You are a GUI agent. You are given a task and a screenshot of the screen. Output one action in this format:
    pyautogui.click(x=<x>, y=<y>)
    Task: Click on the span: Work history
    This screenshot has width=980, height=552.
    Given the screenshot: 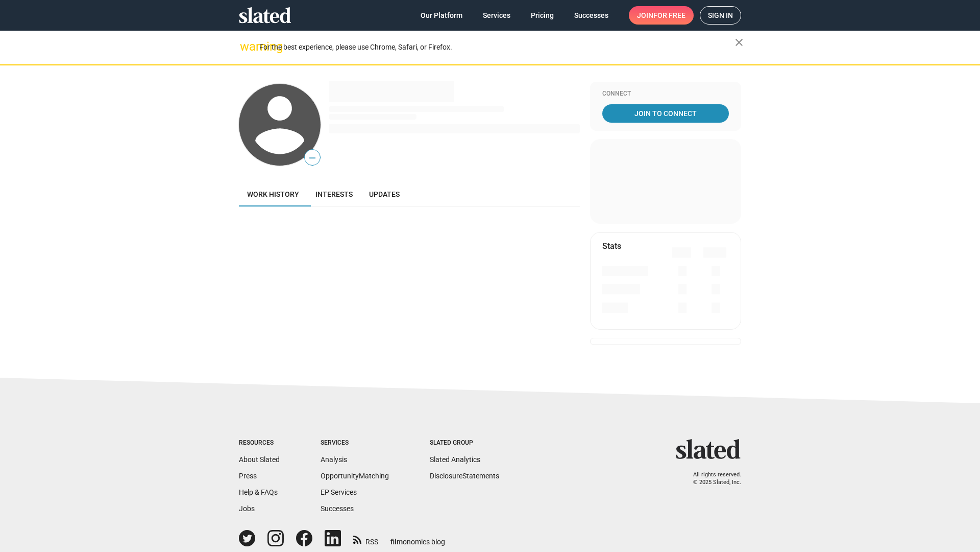 What is the action you would take?
    pyautogui.click(x=273, y=194)
    